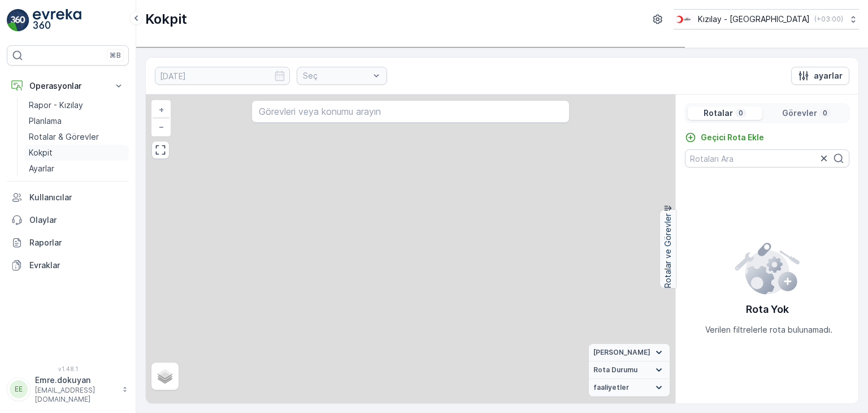 The width and height of the screenshot is (868, 413). Describe the element at coordinates (629, 370) in the screenshot. I see `summary: Rota Durumu` at that location.